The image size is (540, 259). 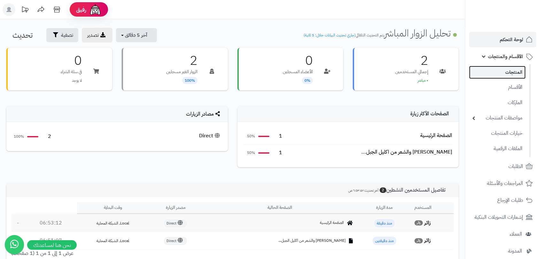 What do you see at coordinates (497, 149) in the screenshot?
I see `a: الملفات الرقمية` at bounding box center [497, 149].